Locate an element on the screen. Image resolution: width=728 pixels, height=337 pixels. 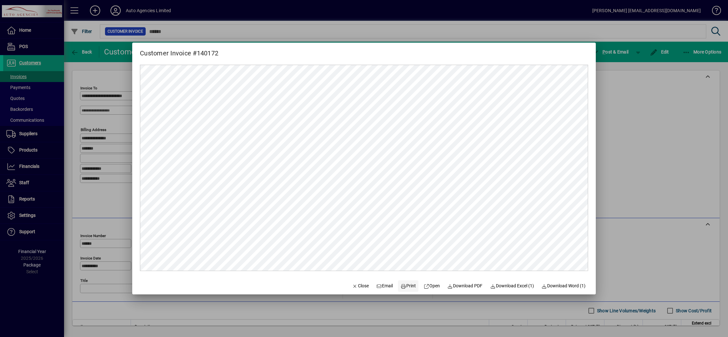
h2: Customer Invoice #140172 is located at coordinates (179, 50).